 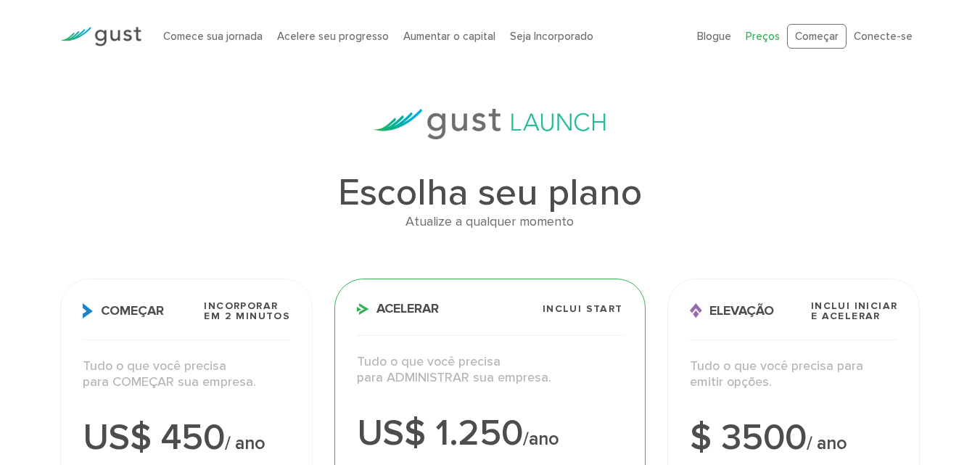 What do you see at coordinates (212, 36) in the screenshot?
I see `a: Comece sua jornada` at bounding box center [212, 36].